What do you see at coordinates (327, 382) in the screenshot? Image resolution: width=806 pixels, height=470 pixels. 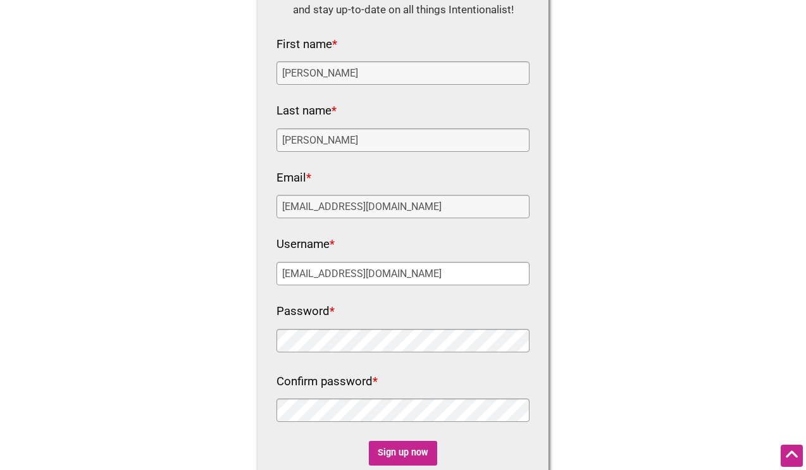 I see `label: Confirm password` at bounding box center [327, 382].